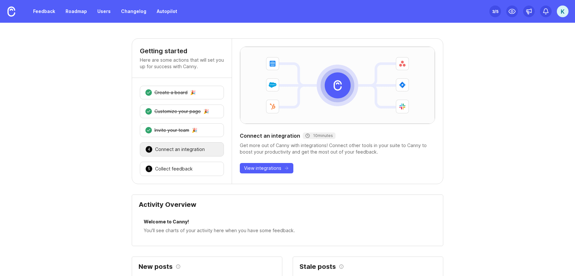 This screenshot has width=575, height=276. What do you see at coordinates (182, 63) in the screenshot?
I see `p: Here are some actions that will set you up for success with Canny.` at bounding box center [182, 63].